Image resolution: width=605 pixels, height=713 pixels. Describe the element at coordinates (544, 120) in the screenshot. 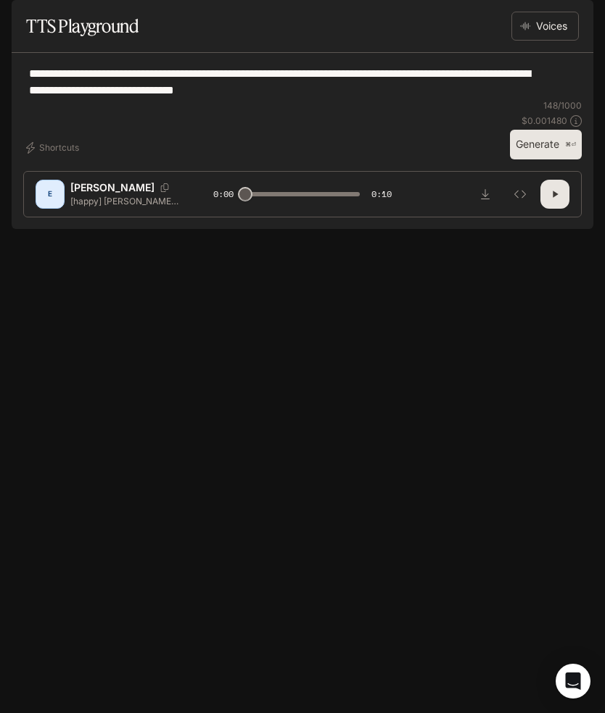

I see `p: $ 0.001480` at that location.